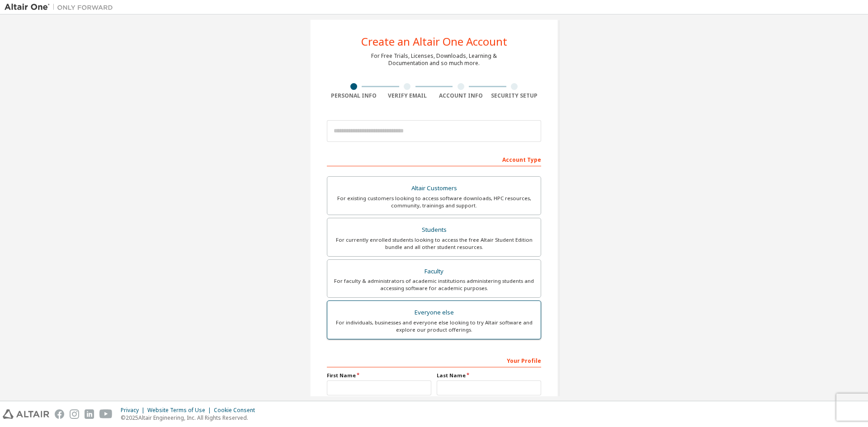 The width and height of the screenshot is (868, 427). Describe the element at coordinates (434, 202) in the screenshot. I see `div: For existing customers looking to access software downloads, HPC resources, community, trainings ...` at that location.